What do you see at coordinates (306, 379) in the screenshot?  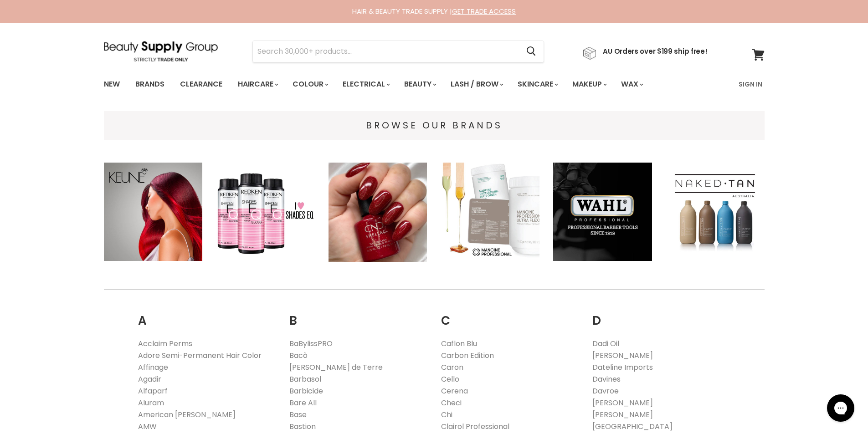 I see `a: Barbasol` at bounding box center [306, 379].